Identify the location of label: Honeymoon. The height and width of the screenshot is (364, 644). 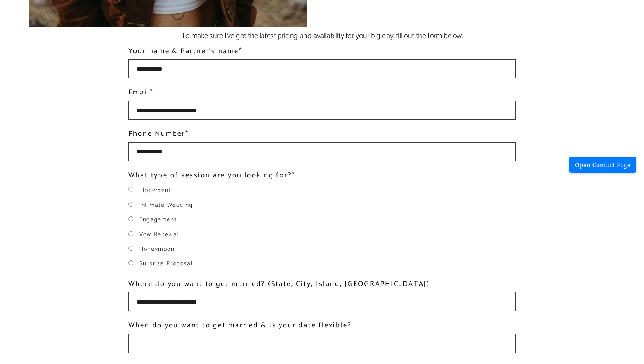
(157, 249).